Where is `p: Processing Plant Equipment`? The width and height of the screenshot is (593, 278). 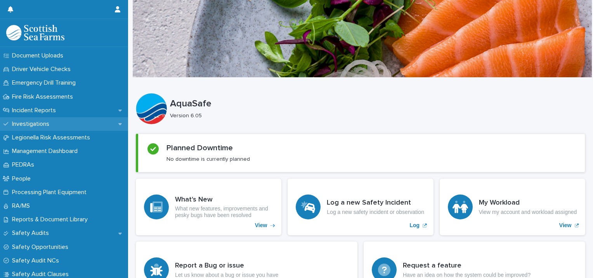
p: Processing Plant Equipment is located at coordinates (51, 192).